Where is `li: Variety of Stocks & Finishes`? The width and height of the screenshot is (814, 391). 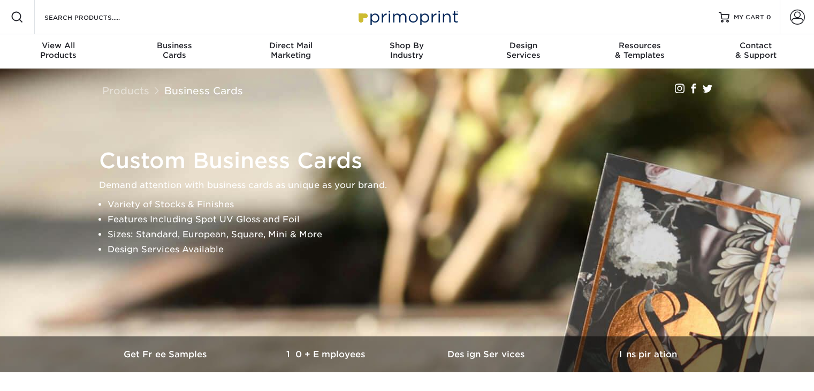 li: Variety of Stocks & Finishes is located at coordinates (417, 205).